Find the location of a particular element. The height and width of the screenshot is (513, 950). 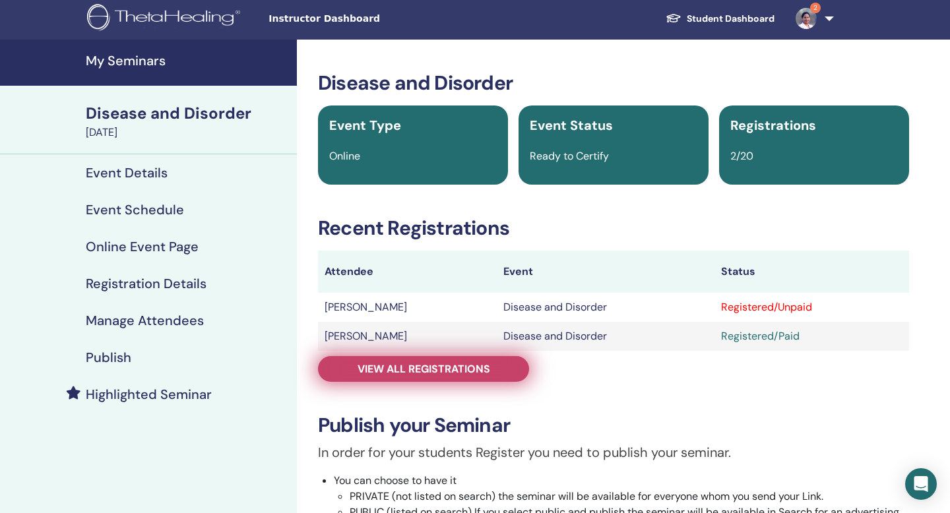

div: Open Intercom Messenger is located at coordinates (921, 484).